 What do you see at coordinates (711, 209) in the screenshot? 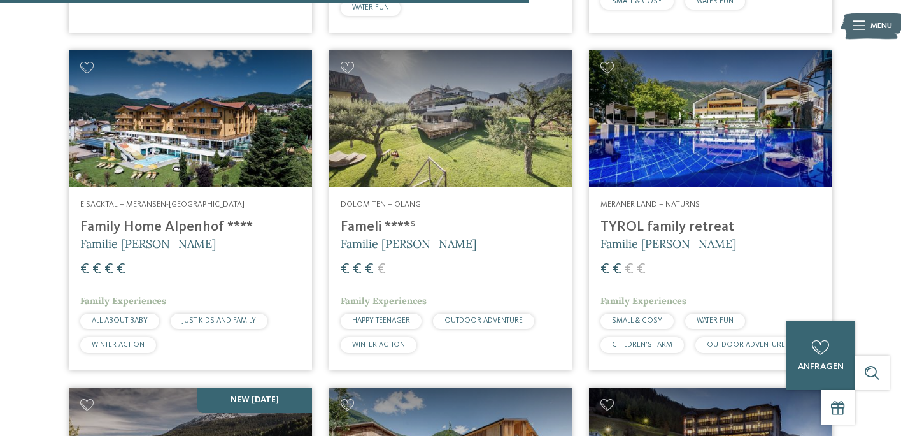
I see `a: Familienhotels gesucht? Hier findet ihr die besten! Meraner Land – Naturns TYROL family retreat F...` at bounding box center [711, 209].